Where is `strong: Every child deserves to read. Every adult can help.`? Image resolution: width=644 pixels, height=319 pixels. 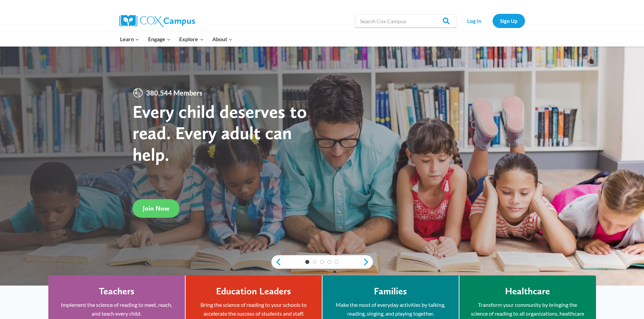
strong: Every child deserves to read. Every adult can help. is located at coordinates (220, 133).